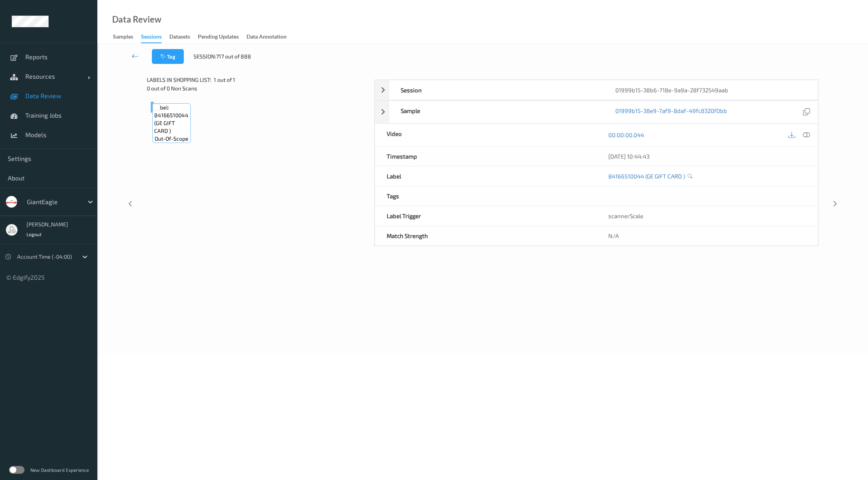 This screenshot has height=480, width=868. I want to click on div: Sample, so click(496, 112).